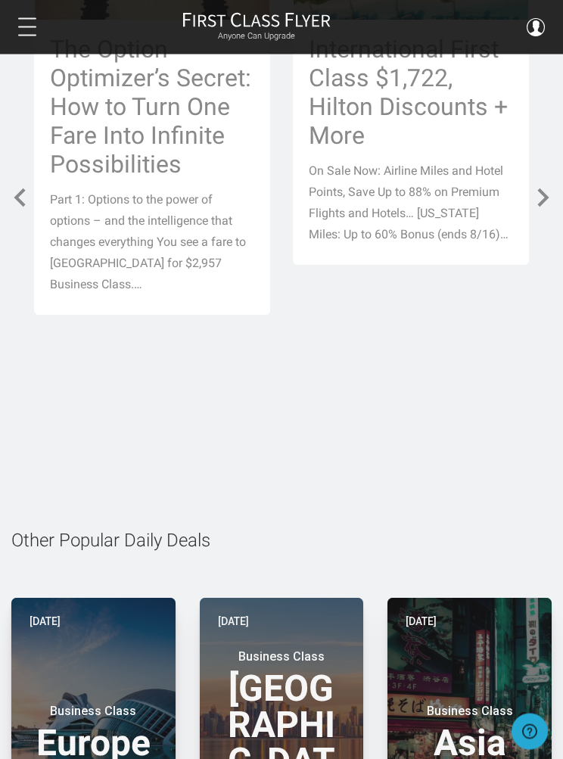  What do you see at coordinates (257, 27) in the screenshot?
I see `a: First Class FlyerAnyone Can Upgrade` at bounding box center [257, 27].